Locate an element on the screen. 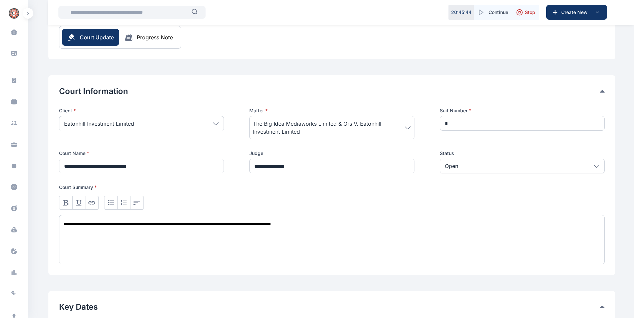  div: Court Information is located at coordinates (332, 91).